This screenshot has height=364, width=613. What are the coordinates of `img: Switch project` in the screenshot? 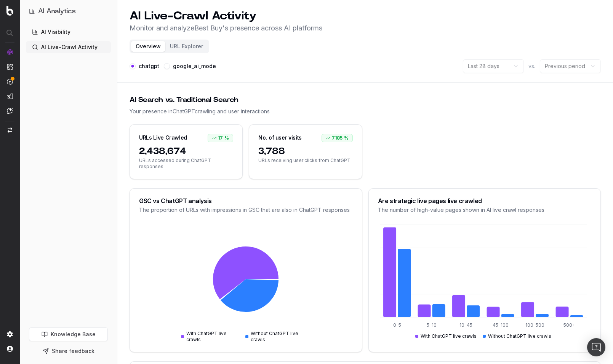 It's located at (10, 130).